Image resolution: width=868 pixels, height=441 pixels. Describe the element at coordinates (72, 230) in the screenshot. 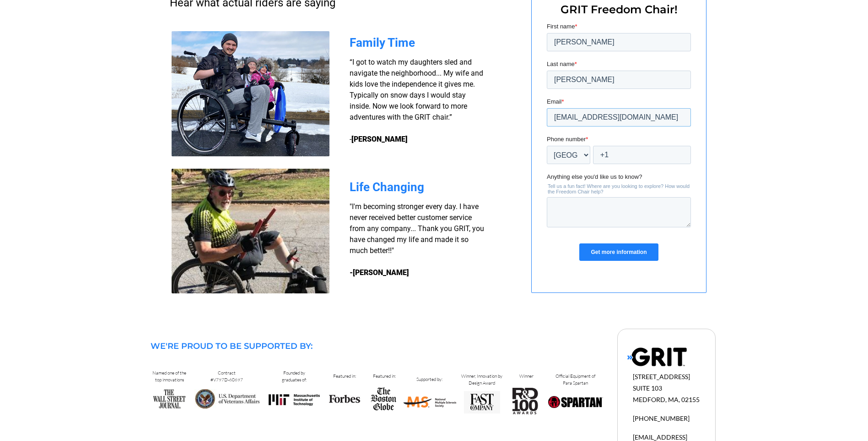

I see `input: Get more information` at that location.